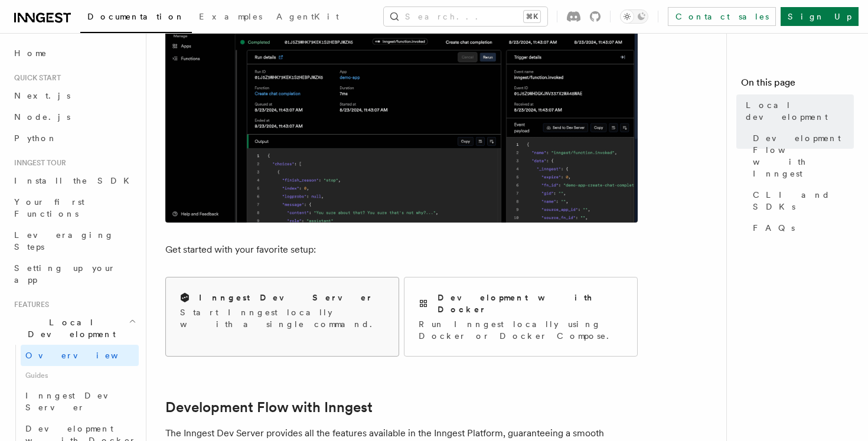 The width and height of the screenshot is (868, 441). I want to click on span: Install the SDK, so click(75, 180).